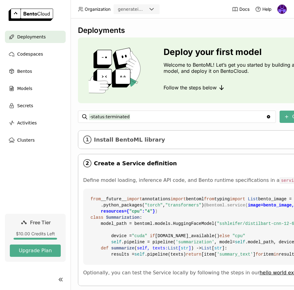  What do you see at coordinates (184, 205) in the screenshot?
I see `span: "transformers"` at bounding box center [184, 205].